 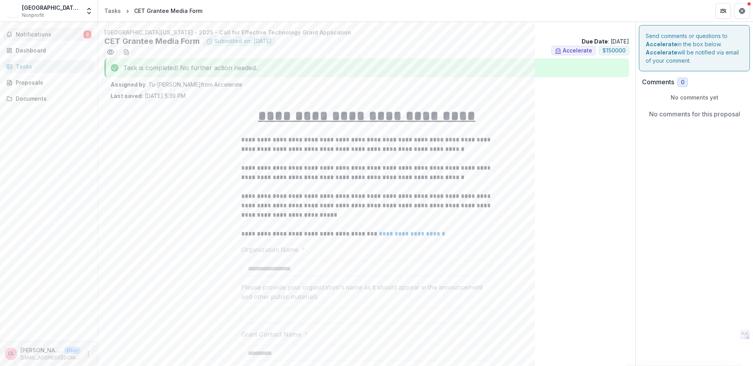 What do you see at coordinates (364, 292) in the screenshot?
I see `p: Please provide your organization's name as it should appear in the announcement and other public ...` at bounding box center [364, 292].